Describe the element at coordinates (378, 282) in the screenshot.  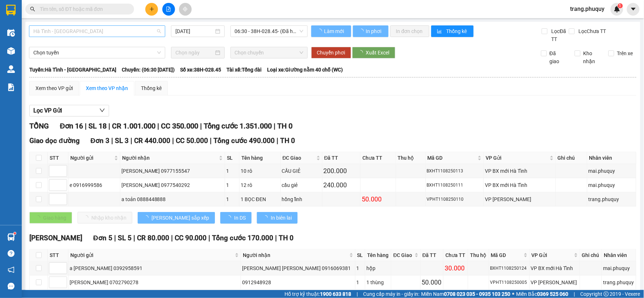
I see `div: 1 thùng` at that location.